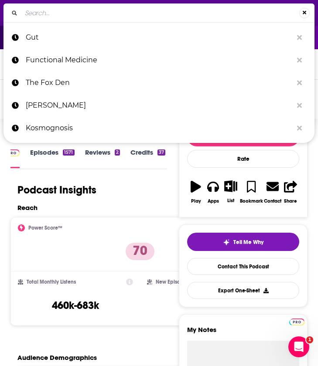 The image size is (318, 366). I want to click on a: Contact, so click(272, 192).